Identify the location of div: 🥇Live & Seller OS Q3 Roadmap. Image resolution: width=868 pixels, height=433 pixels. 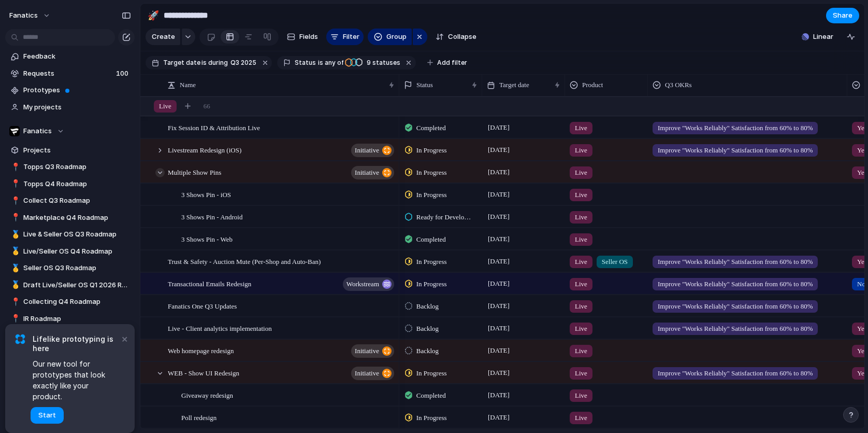
(70, 234).